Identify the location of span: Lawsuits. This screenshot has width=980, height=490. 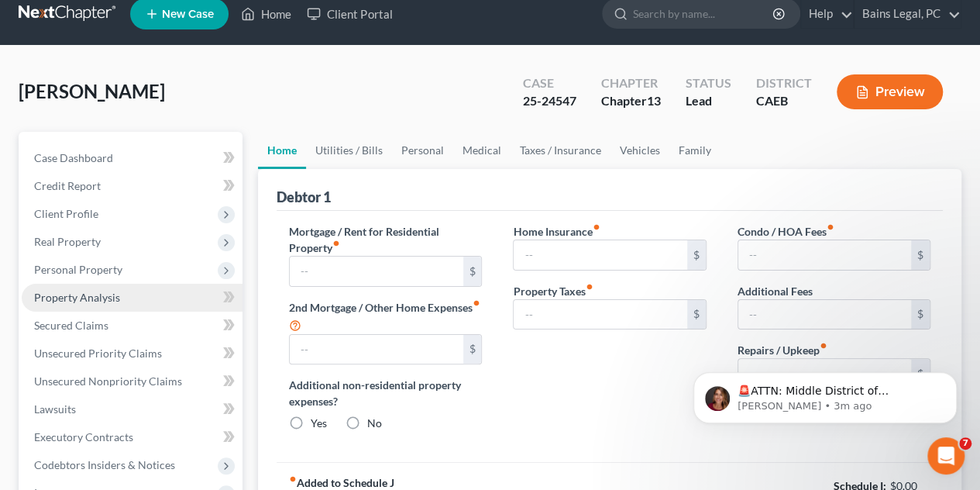
(55, 408).